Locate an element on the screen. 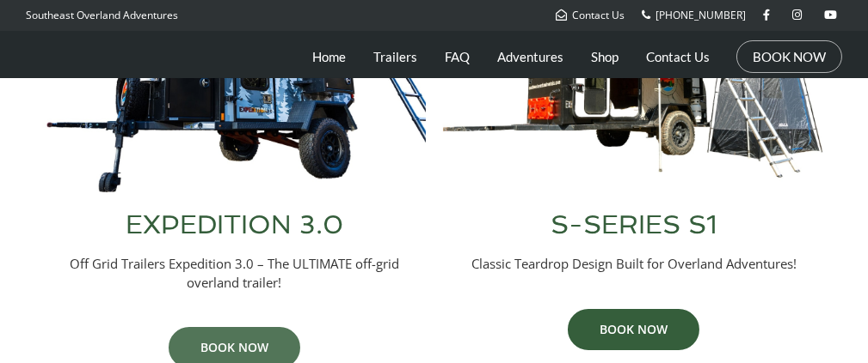  p: Southeast Overland Adventures is located at coordinates (101, 16).